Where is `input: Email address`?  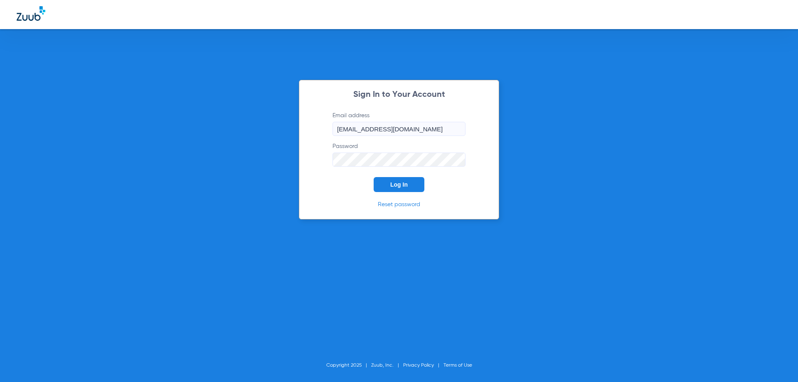 input: Email address is located at coordinates (399, 129).